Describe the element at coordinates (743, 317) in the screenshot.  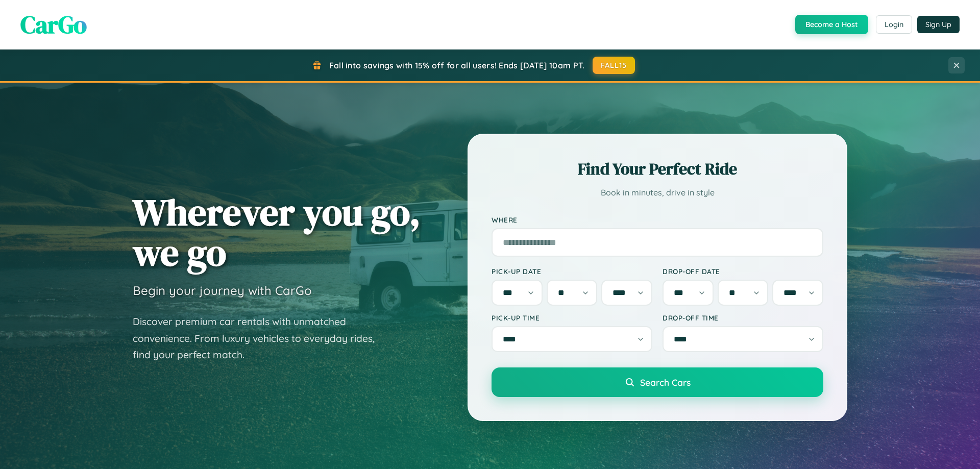
I see `label: Drop-off Time` at that location.